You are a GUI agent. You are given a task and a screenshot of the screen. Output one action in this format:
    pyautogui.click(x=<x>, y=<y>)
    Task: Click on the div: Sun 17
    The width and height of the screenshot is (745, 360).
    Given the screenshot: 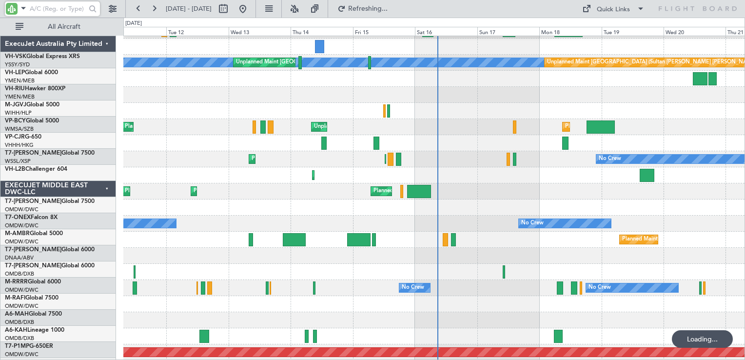 What is the action you would take?
    pyautogui.click(x=508, y=31)
    